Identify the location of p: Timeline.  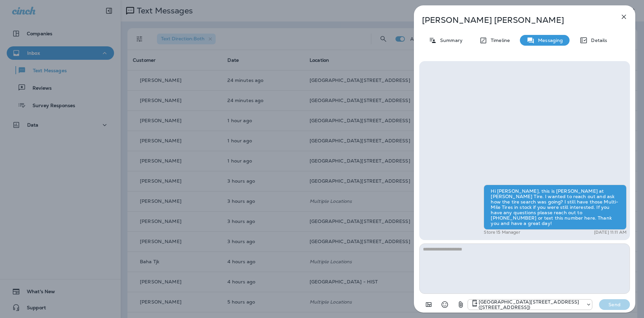
(498, 40).